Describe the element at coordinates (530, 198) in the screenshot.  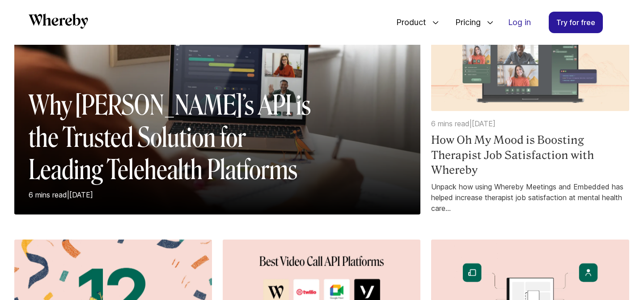
I see `a: Unpack how using Whereby Meetings and Embedded has helped increase therapist job satisfaction at ...` at that location.